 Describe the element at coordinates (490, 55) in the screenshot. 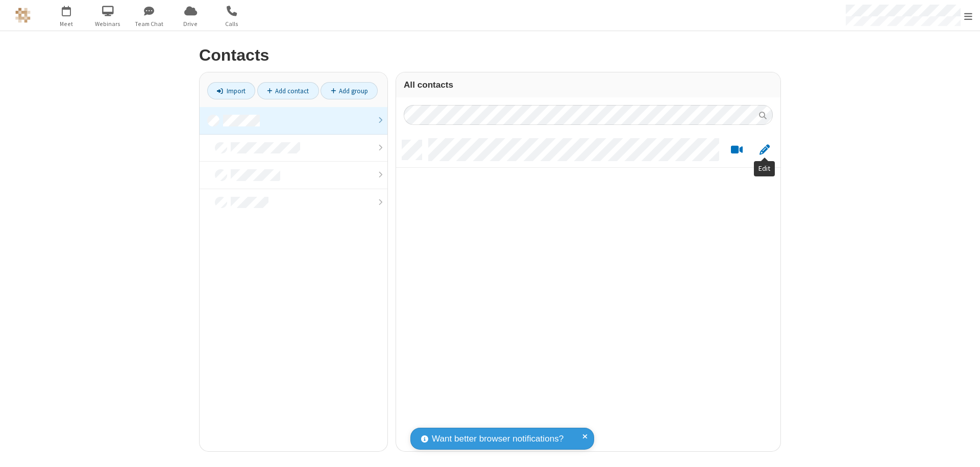

I see `h2: Contacts` at that location.